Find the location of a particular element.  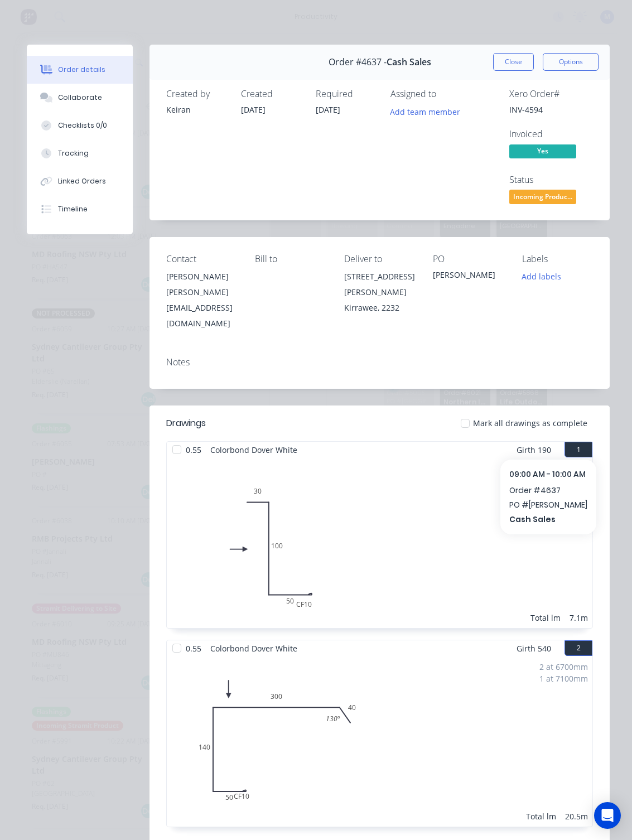

span: Order #4637 - is located at coordinates (357, 62).